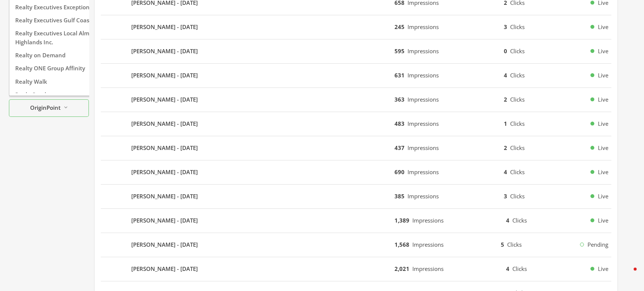  Describe the element at coordinates (399, 124) in the screenshot. I see `b: 483` at that location.